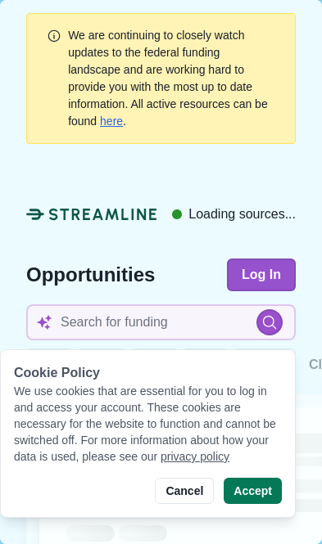 The height and width of the screenshot is (544, 322). What do you see at coordinates (154, 365) in the screenshot?
I see `button: Funder` at bounding box center [154, 365].